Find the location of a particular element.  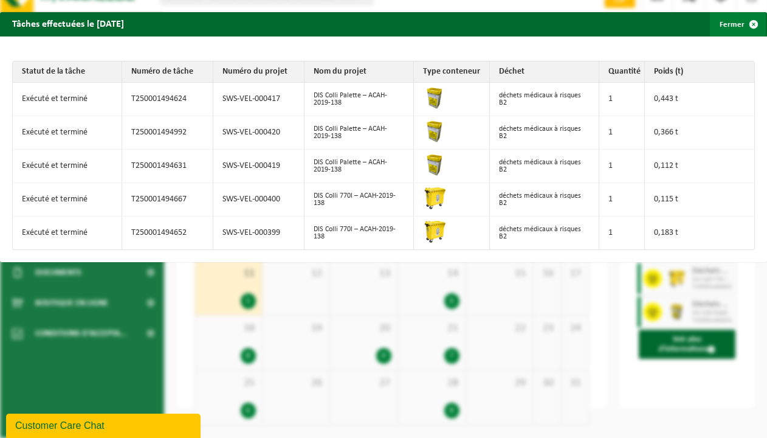

td: T250001494631 is located at coordinates (168, 166).